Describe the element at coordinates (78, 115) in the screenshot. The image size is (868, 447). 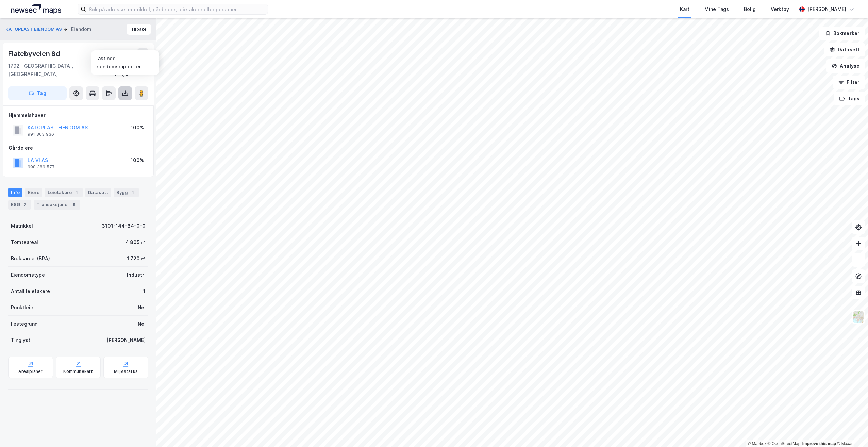
I see `div: Hjemmelshaver` at that location.